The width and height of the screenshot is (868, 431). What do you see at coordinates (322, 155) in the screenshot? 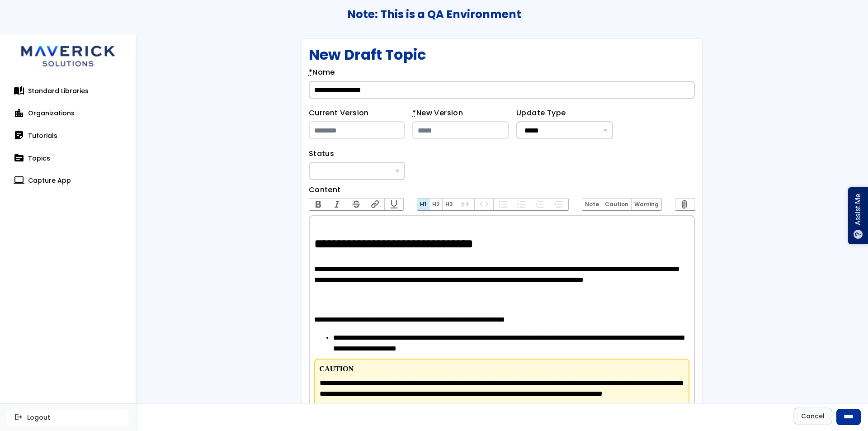
I see `label: Status` at bounding box center [322, 155].